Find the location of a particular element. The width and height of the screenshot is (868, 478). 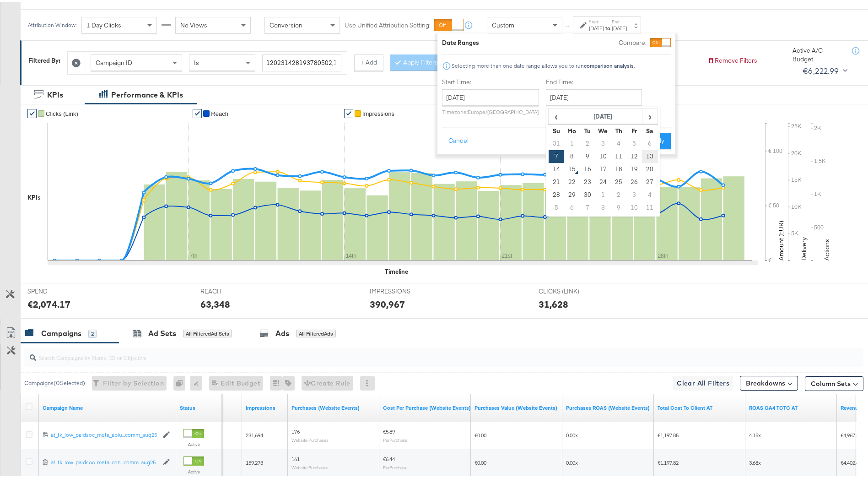

div: Ad Sets is located at coordinates (162, 331).